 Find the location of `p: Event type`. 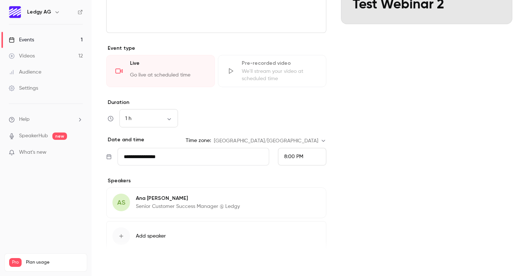

p: Event type is located at coordinates (216, 48).